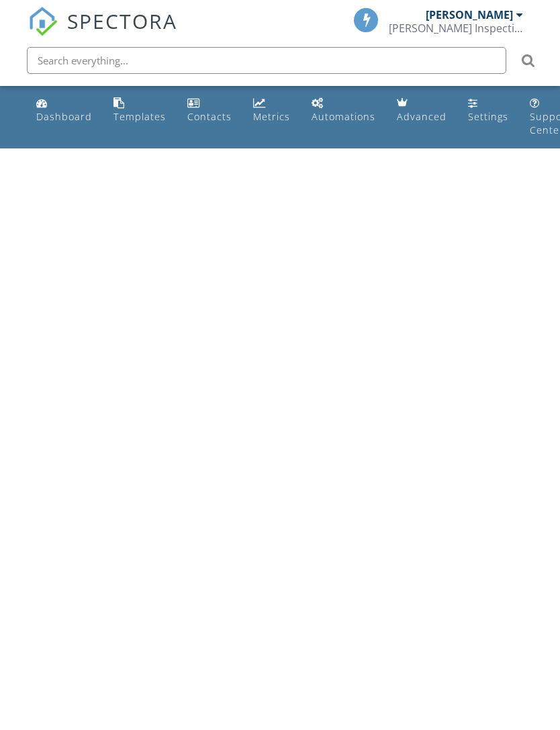 The height and width of the screenshot is (730, 560). What do you see at coordinates (488, 117) in the screenshot?
I see `div: Settings` at bounding box center [488, 117].